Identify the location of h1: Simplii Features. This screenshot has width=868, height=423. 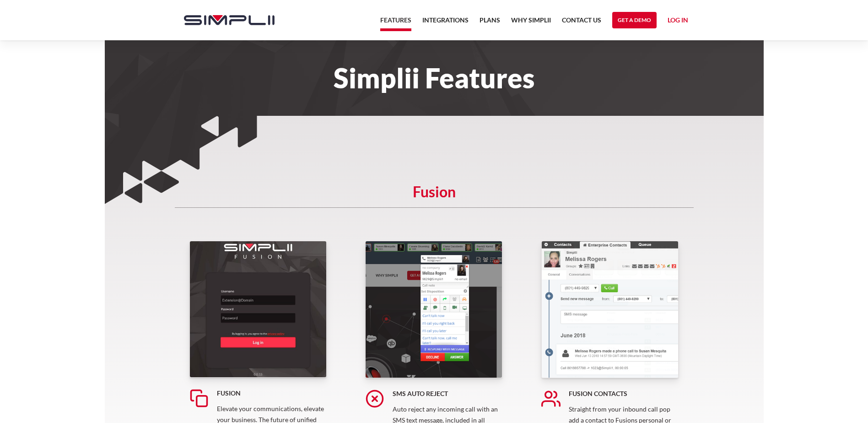
(434, 78).